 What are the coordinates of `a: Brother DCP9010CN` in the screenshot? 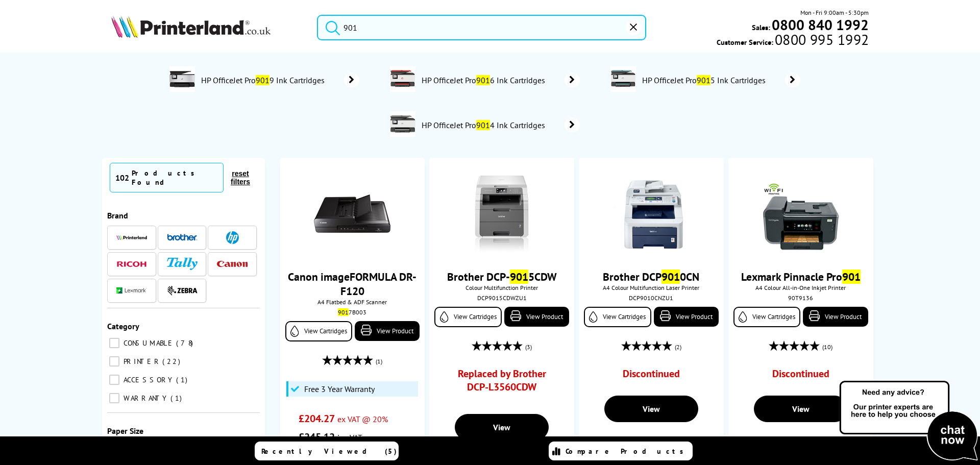 It's located at (650, 277).